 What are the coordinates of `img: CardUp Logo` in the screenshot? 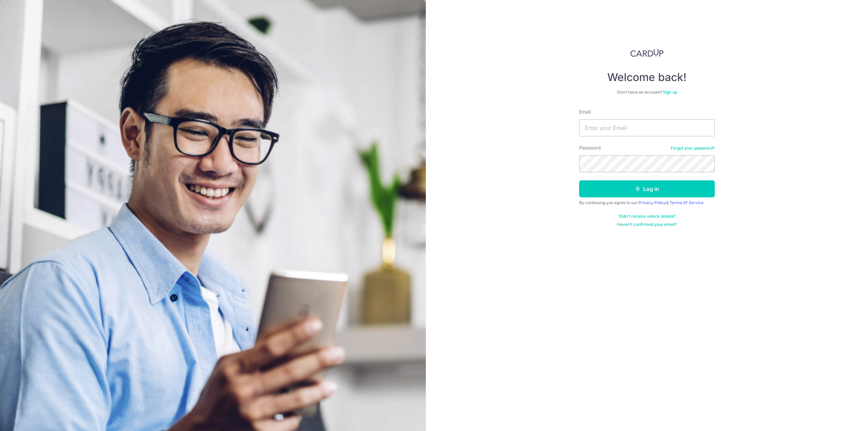 It's located at (647, 53).